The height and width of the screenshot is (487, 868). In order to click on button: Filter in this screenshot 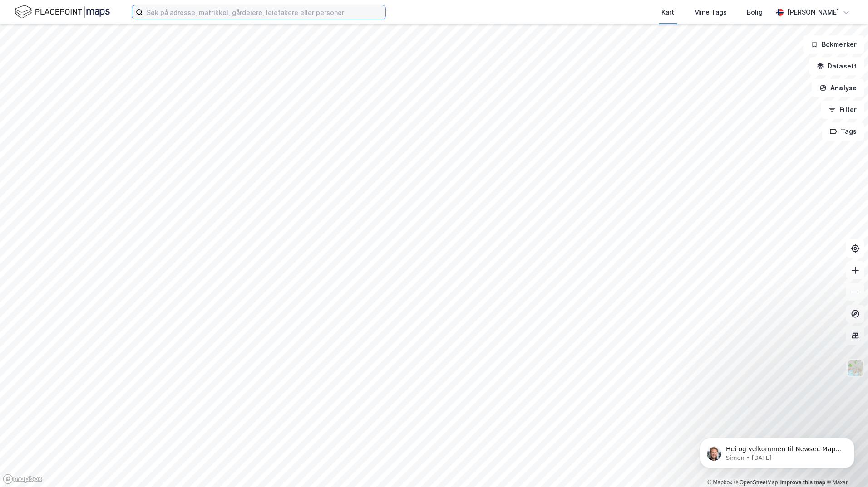, I will do `click(842, 109)`.